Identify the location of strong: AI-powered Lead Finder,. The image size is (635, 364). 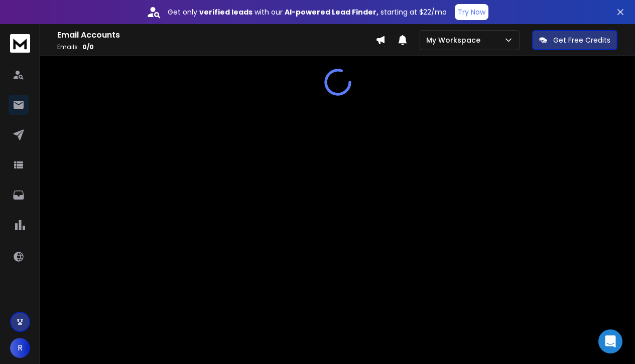
(331, 12).